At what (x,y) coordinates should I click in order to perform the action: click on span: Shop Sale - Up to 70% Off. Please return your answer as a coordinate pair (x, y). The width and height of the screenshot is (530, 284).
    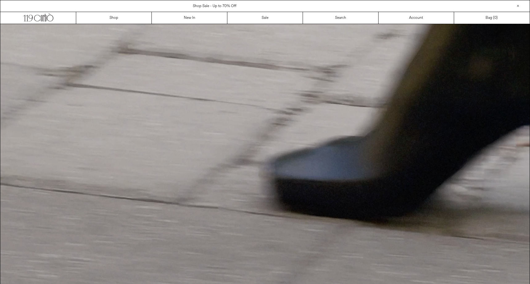
    Looking at the image, I should click on (215, 6).